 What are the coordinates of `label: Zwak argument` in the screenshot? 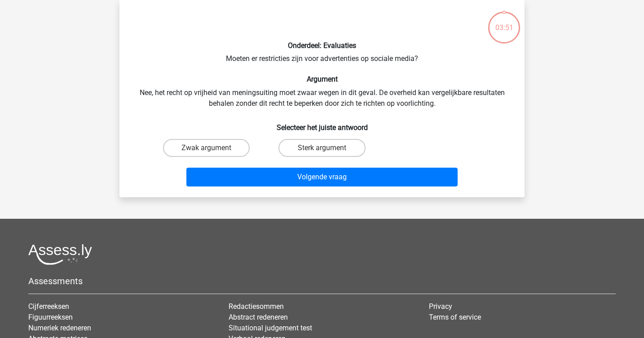 It's located at (206, 148).